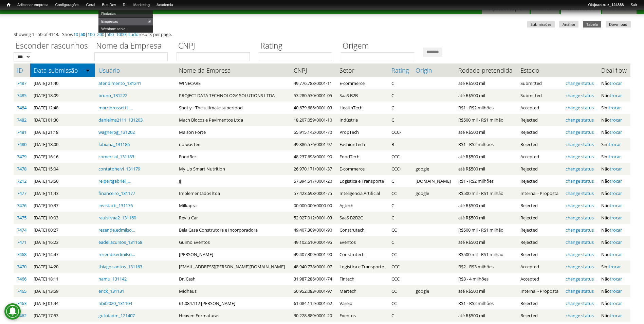 Image resolution: width=644 pixels, height=324 pixels. What do you see at coordinates (22, 304) in the screenshot?
I see `a: 7463` at bounding box center [22, 304].